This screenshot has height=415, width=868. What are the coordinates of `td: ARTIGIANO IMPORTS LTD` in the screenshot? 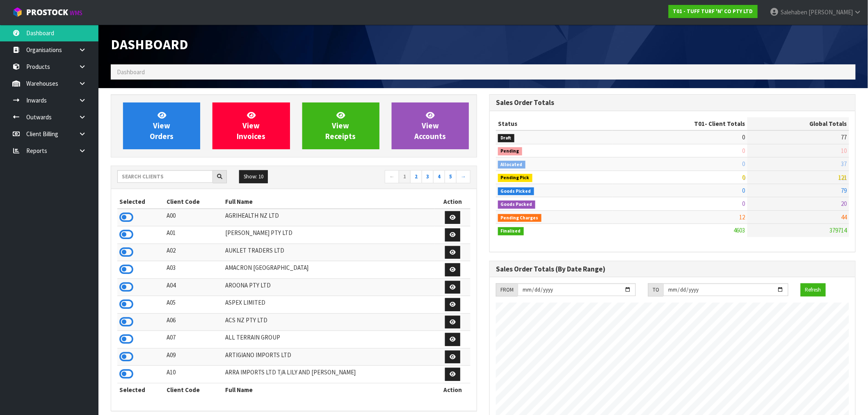 It's located at (329, 357).